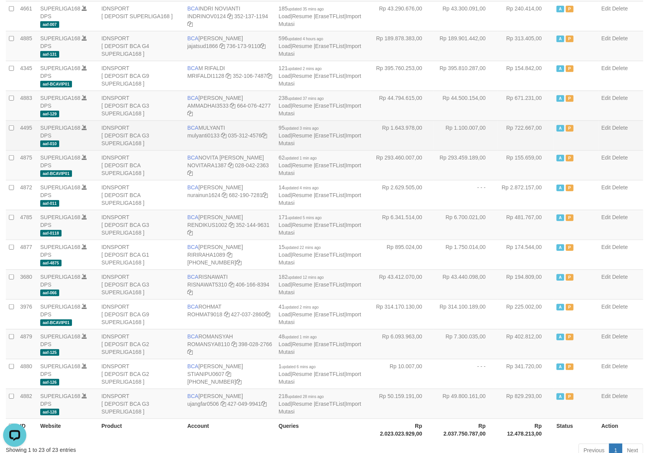 The image size is (649, 453). What do you see at coordinates (233, 106) in the screenshot?
I see `a: Copy AMMADHAI3533 to clipboard` at bounding box center [233, 106].